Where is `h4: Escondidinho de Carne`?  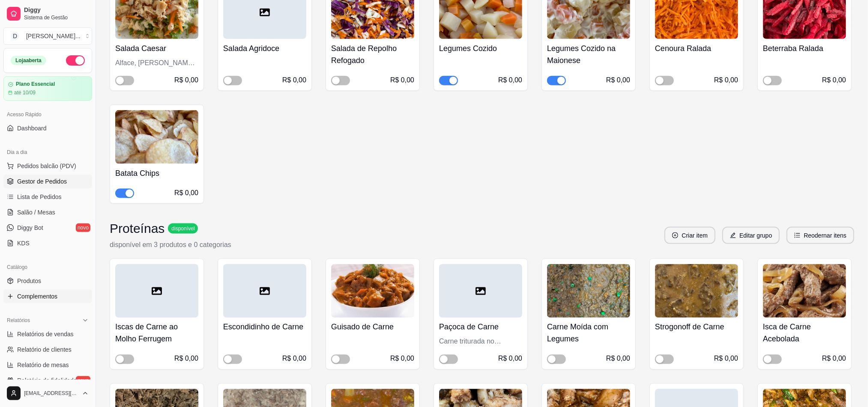
h4: Escondidinho de Carne is located at coordinates (265, 327).